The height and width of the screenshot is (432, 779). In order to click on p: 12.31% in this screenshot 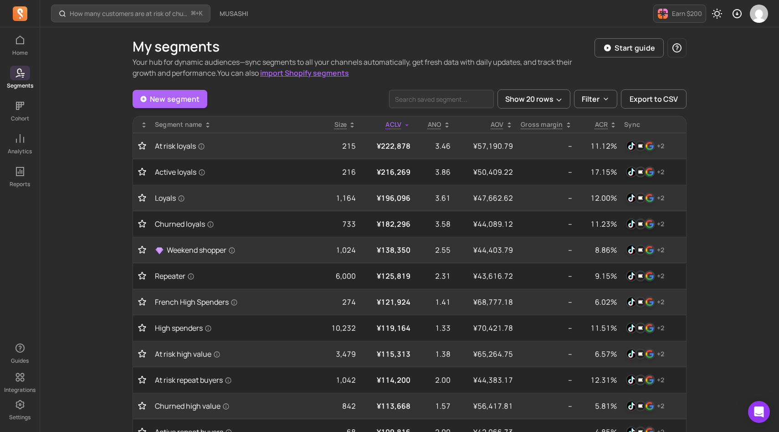, I will do `click(598, 380)`.